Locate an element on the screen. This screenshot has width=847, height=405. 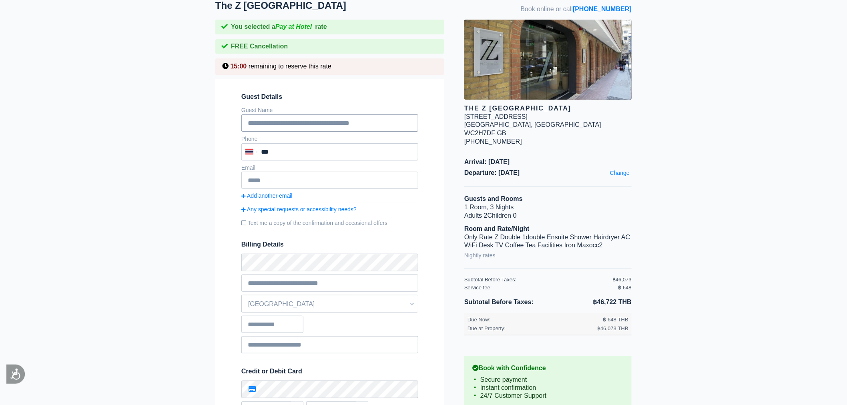
span: Book online or call is located at coordinates (576, 9).